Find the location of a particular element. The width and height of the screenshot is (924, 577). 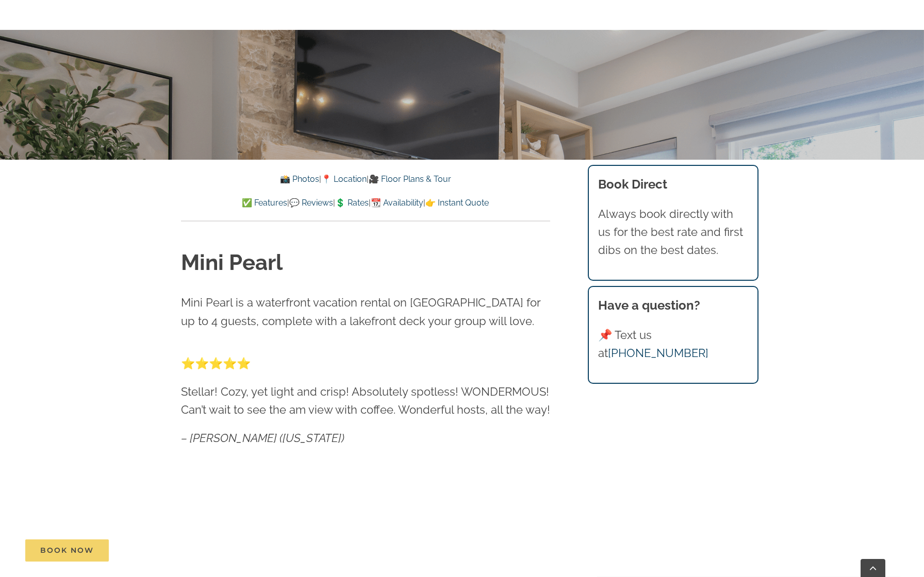

a: 💲 Rates is located at coordinates (351, 202).